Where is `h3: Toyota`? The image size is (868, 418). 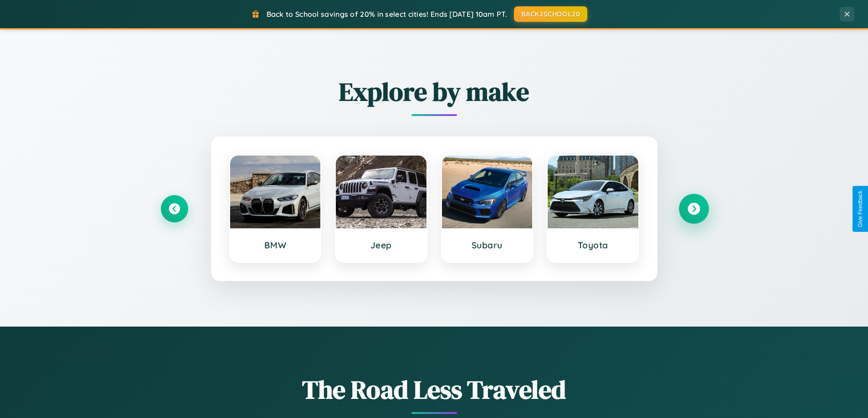
h3: Toyota is located at coordinates (592, 246).